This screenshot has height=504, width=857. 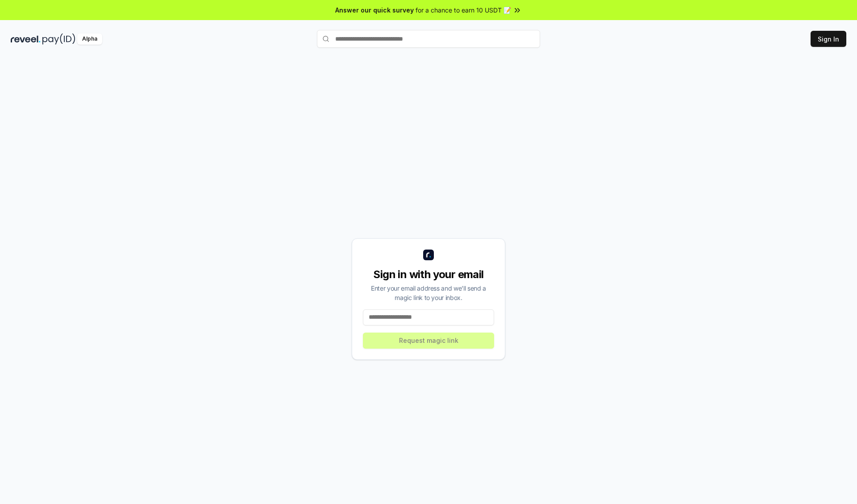 What do you see at coordinates (90, 39) in the screenshot?
I see `div: Alpha` at bounding box center [90, 39].